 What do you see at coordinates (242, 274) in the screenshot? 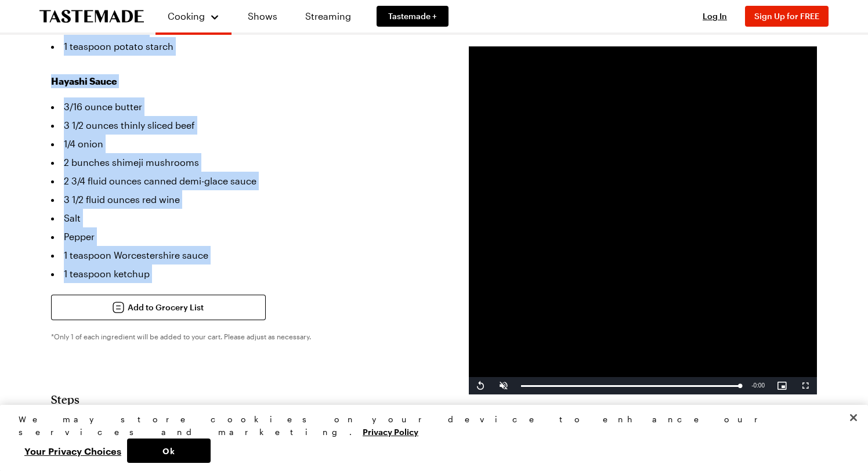
I see `li: 1 teaspoon ketchup` at bounding box center [242, 274].